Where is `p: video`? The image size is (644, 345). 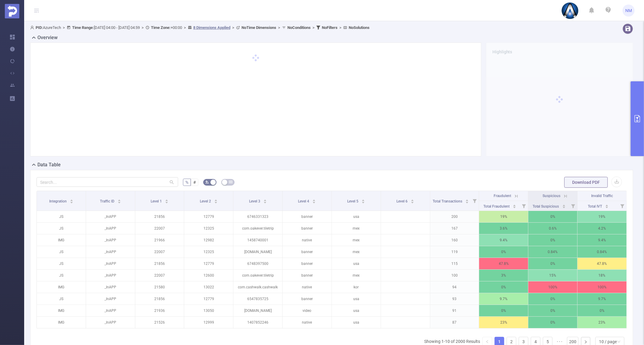
p: video is located at coordinates (307, 311).